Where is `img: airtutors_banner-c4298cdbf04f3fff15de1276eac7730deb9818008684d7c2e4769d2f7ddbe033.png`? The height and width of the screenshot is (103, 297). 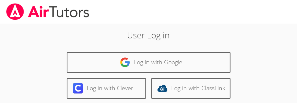
img: airtutors_banner-c4298cdbf04f3fff15de1276eac7730deb9818008684d7c2e4769d2f7ddbe033.png is located at coordinates (48, 11).